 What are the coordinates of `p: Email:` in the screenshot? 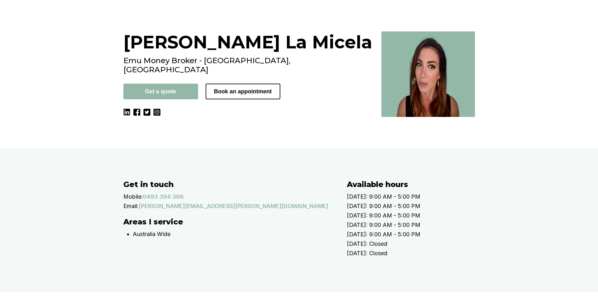 It's located at (131, 206).